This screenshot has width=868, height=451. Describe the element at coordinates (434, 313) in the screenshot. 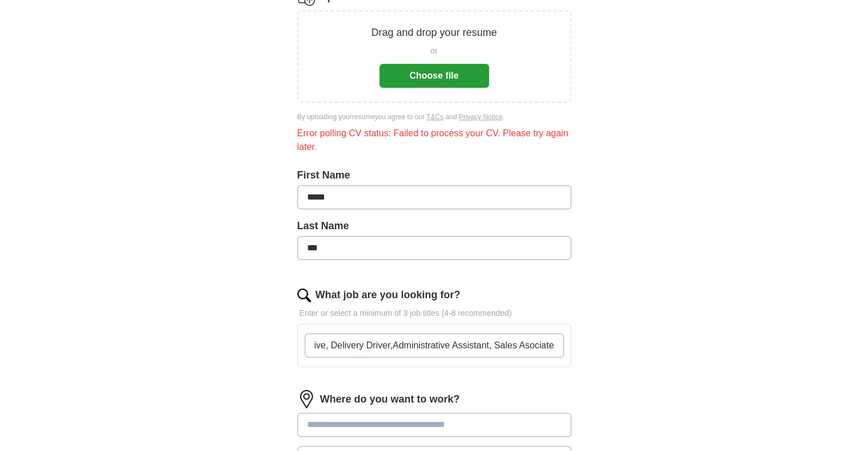

I see `p: Enter or select a minimum of 3 job titles (4-8 recommended)` at that location.